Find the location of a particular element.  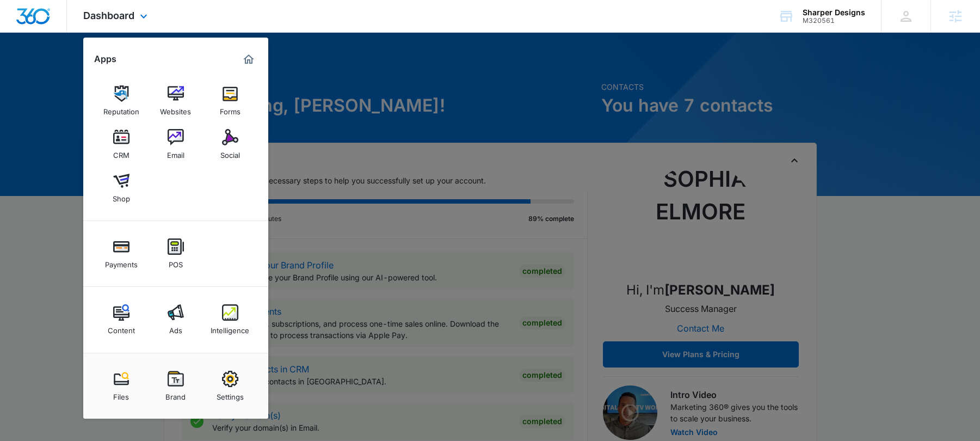

div: Intelligence is located at coordinates (230, 328).